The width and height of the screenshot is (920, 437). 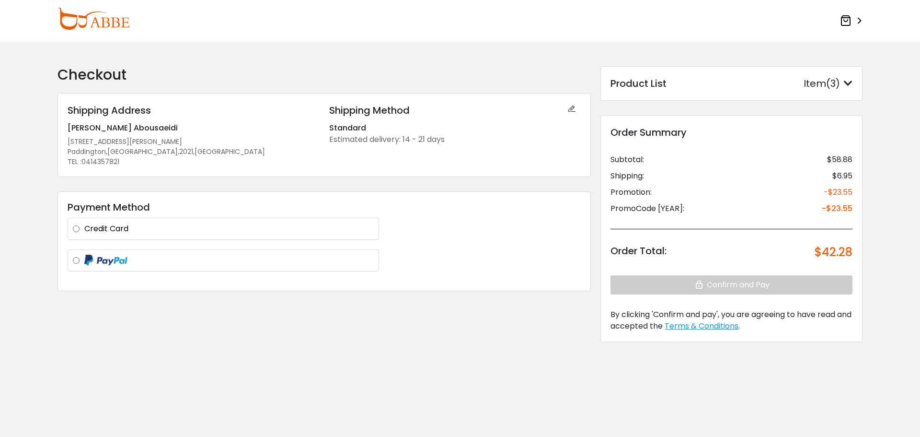 What do you see at coordinates (229, 229) in the screenshot?
I see `label: Credit Card` at bounding box center [229, 229].